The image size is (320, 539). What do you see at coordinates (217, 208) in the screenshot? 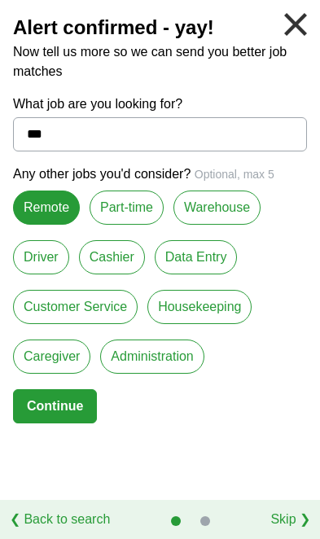
I see `label: Warehouse` at bounding box center [217, 208].